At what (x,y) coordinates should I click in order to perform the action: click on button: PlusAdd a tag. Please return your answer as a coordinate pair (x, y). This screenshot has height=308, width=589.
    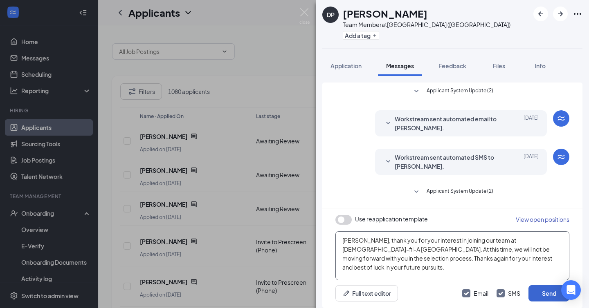
    Looking at the image, I should click on (361, 35).